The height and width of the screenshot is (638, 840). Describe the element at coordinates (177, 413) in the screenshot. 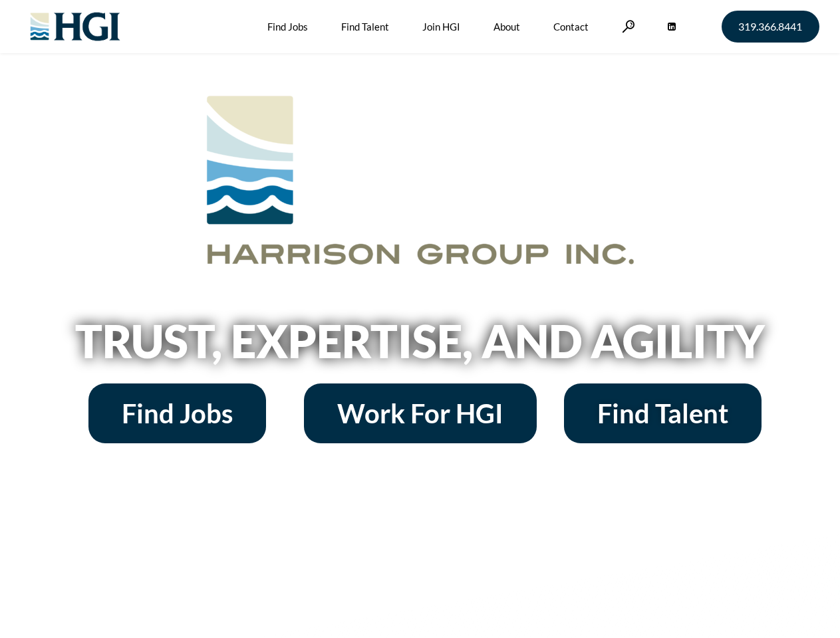

I see `span: Find Jobs` at that location.